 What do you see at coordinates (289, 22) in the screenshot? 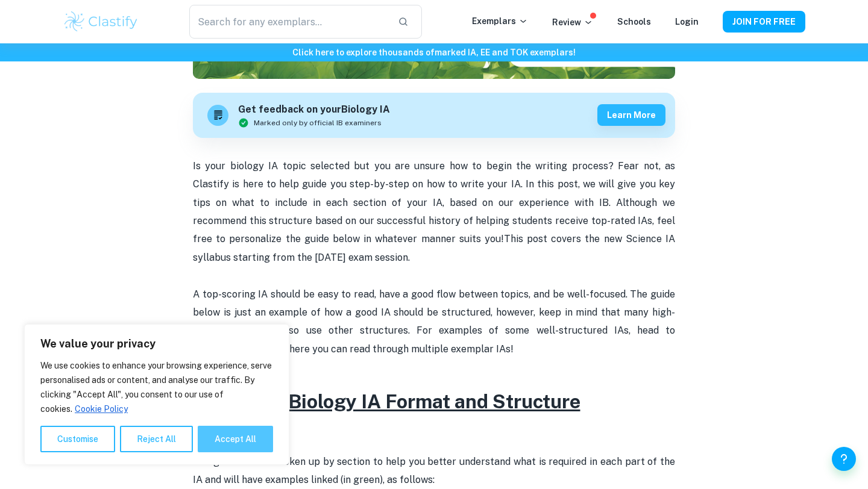
I see `input: Search for any exemplars...` at bounding box center [289, 22].